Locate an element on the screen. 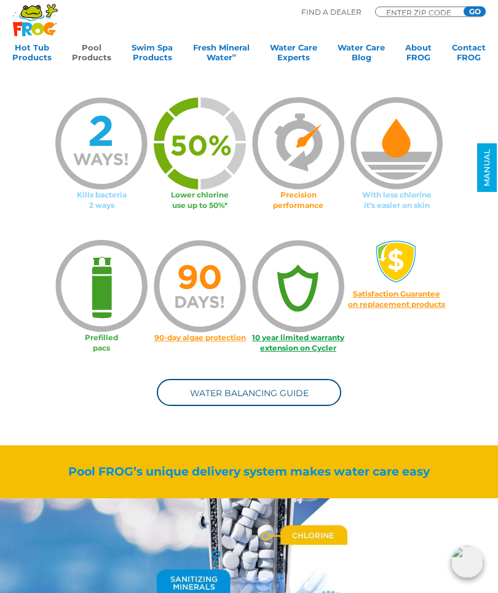 The image size is (498, 593). p: Prefilled pacs is located at coordinates (102, 343).